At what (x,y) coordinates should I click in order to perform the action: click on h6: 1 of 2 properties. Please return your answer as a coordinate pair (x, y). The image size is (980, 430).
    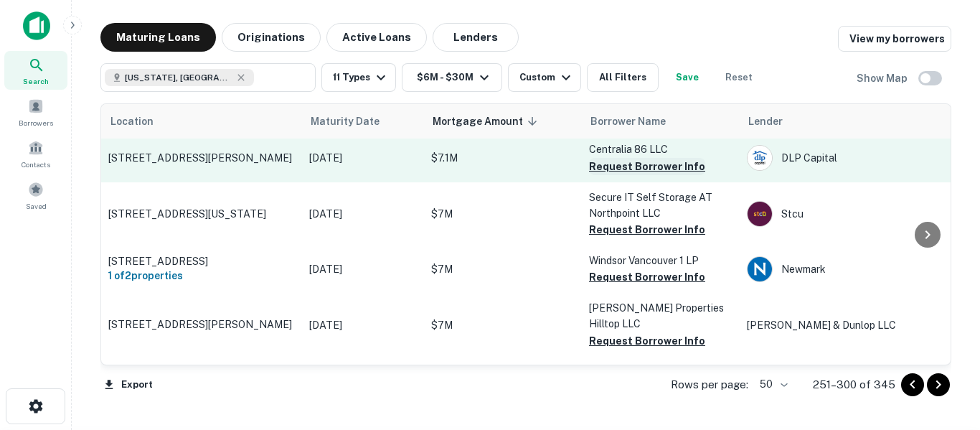
    Looking at the image, I should click on (202, 276).